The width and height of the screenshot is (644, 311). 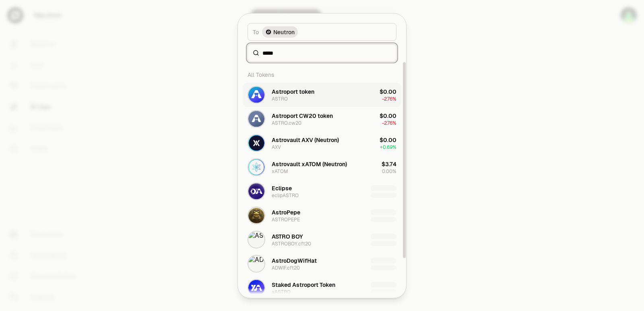 I want to click on div: AXV, so click(x=277, y=147).